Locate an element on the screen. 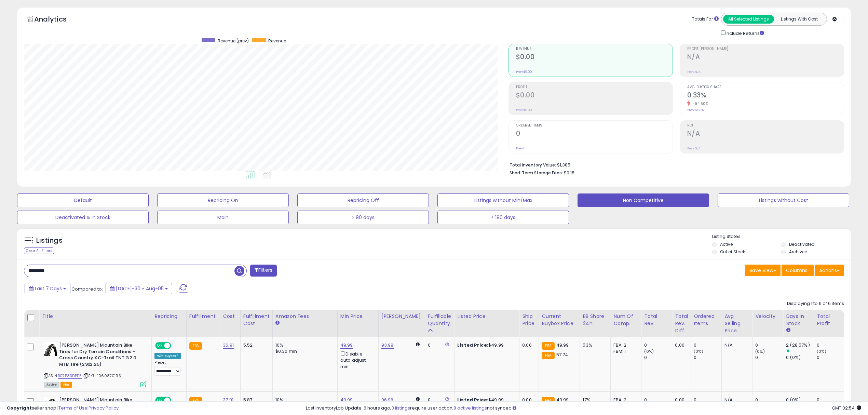 This screenshot has width=868, height=415. div: Last InventoryLab Update: 6 hours ago, require user action, not synced. is located at coordinates (584, 408).